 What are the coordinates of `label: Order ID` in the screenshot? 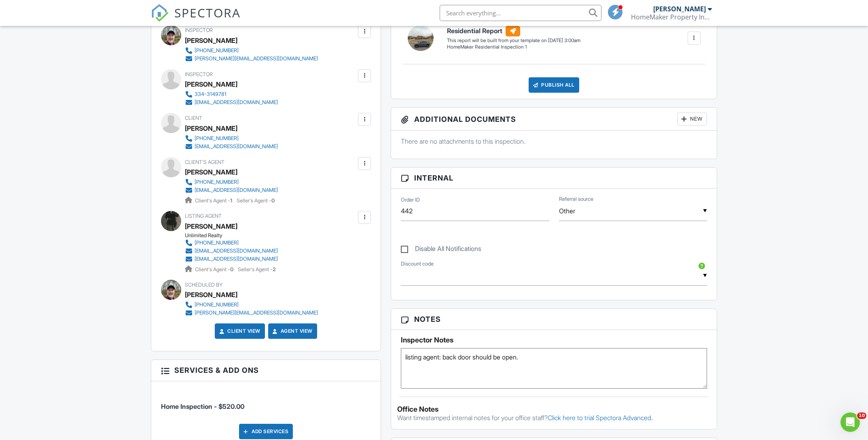 It's located at (410, 200).